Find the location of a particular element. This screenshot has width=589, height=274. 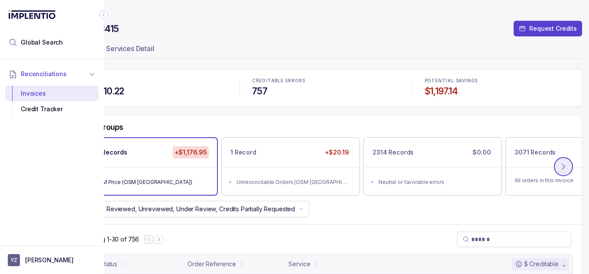

ul: Tab Group is located at coordinates (326, 50).